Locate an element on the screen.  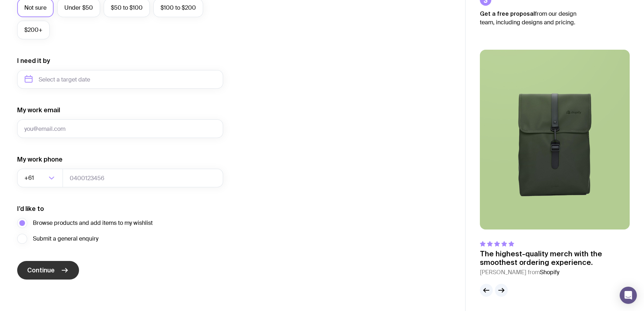
strong: Get a free proposal is located at coordinates (507, 14).